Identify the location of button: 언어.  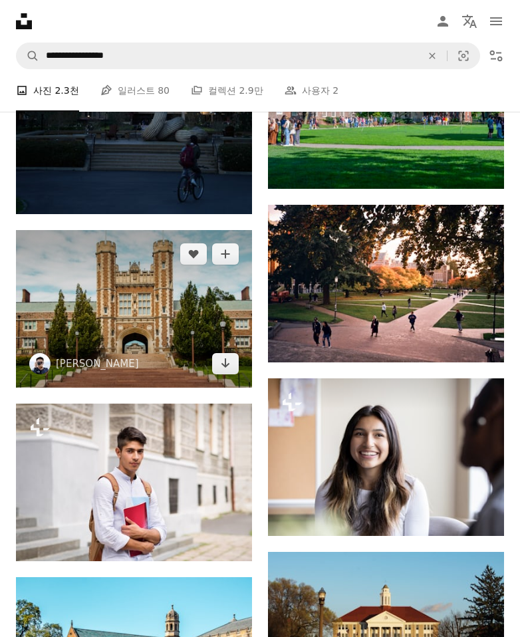
(469, 21).